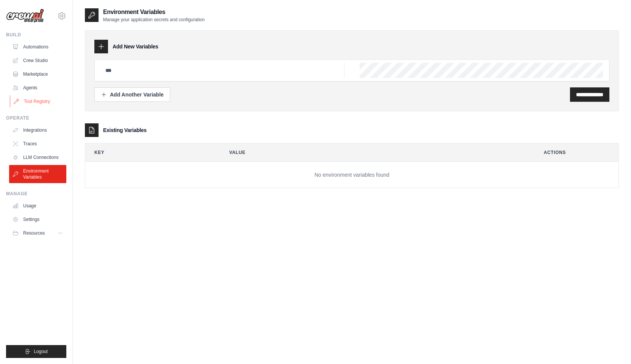 The image size is (631, 364). I want to click on a: Marketplace, so click(37, 74).